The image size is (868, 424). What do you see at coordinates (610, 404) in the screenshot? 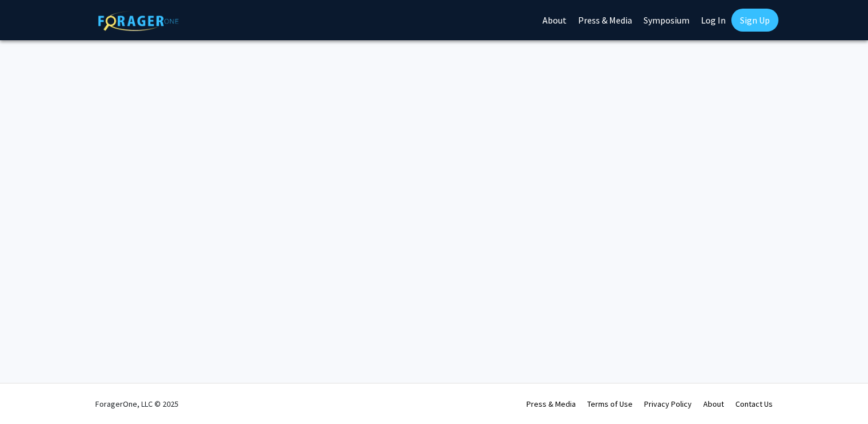
I see `a: Terms of Use` at bounding box center [610, 404].